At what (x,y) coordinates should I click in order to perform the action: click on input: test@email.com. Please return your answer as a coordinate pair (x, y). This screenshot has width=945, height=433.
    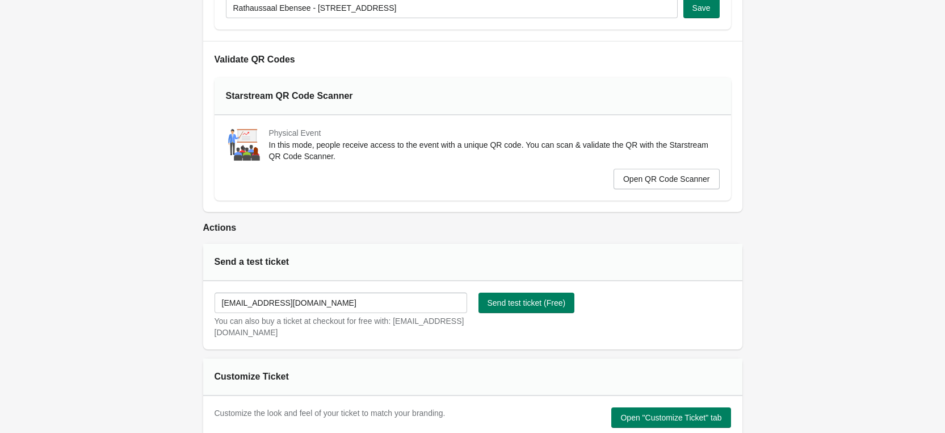
    Looking at the image, I should click on (341, 303).